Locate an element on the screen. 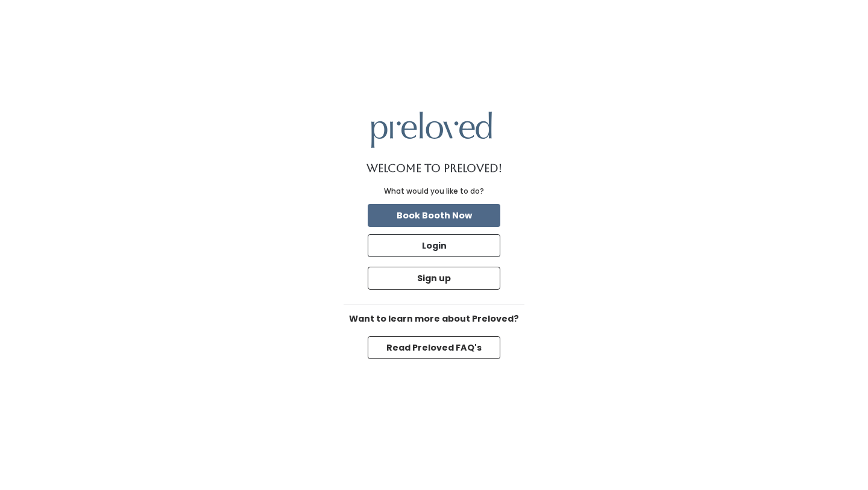 This screenshot has height=490, width=868. h6: Want to learn more about Preloved? is located at coordinates (434, 319).